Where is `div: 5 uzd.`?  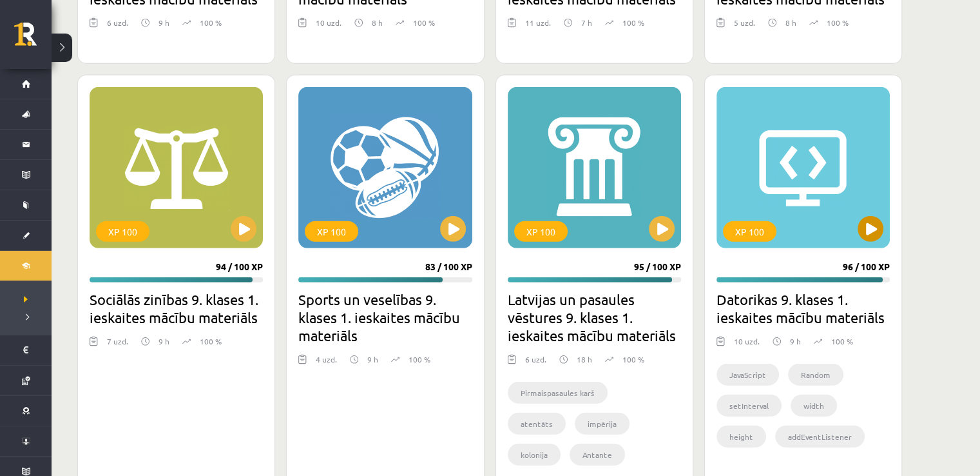
div: 5 uzd. is located at coordinates (744, 26).